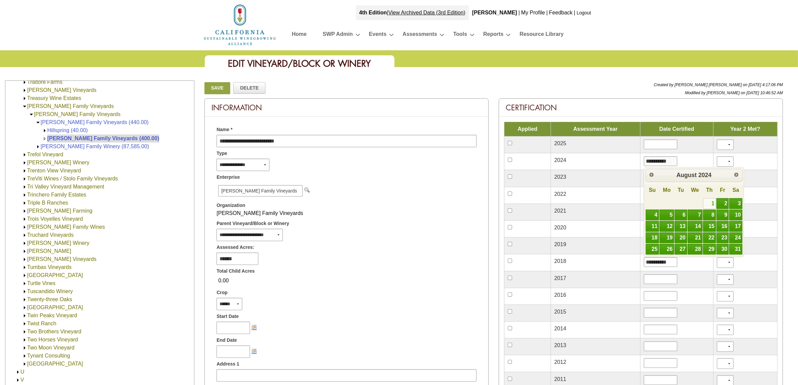  What do you see at coordinates (681, 226) in the screenshot?
I see `a: 13` at bounding box center [681, 226].